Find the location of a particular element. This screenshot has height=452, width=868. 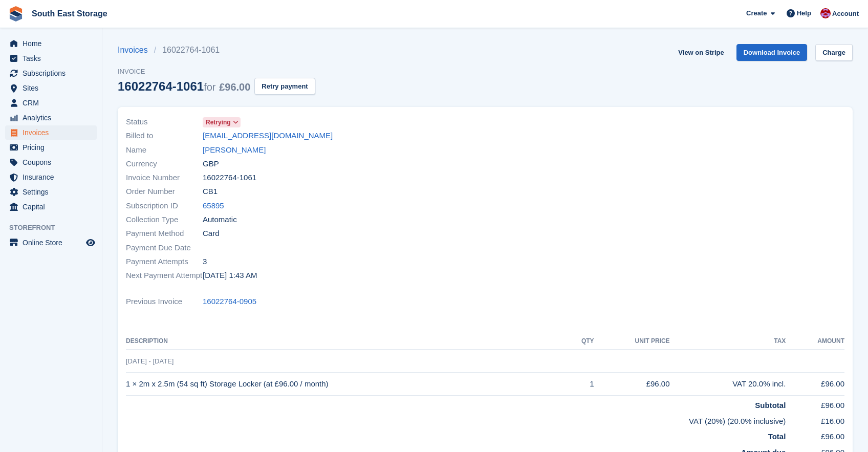

strong: Subtotal is located at coordinates (770, 405).